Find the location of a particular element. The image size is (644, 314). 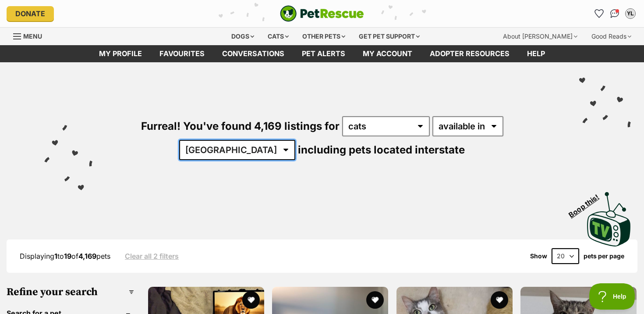

div: Get pet support is located at coordinates (389, 36).